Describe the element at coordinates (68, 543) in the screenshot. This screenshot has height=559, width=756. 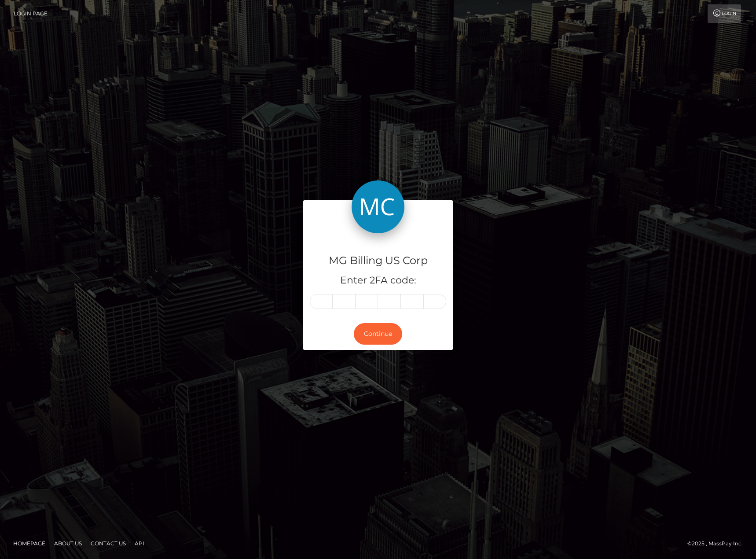
I see `a: About Us` at that location.